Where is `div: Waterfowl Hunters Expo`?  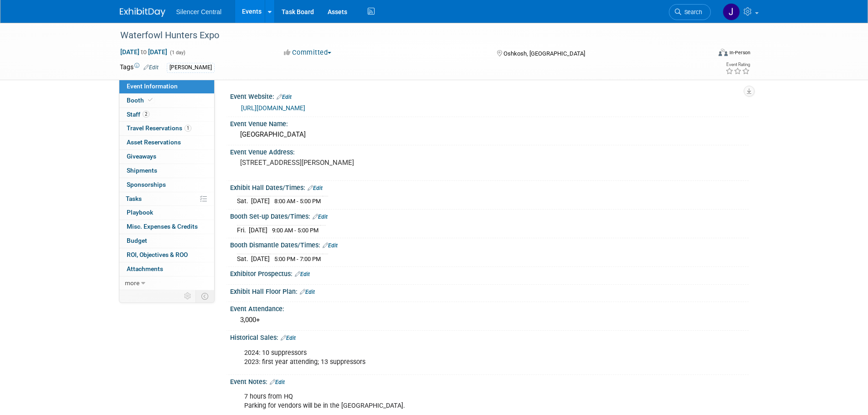 div: Waterfowl Hunters Expo is located at coordinates (407, 35).